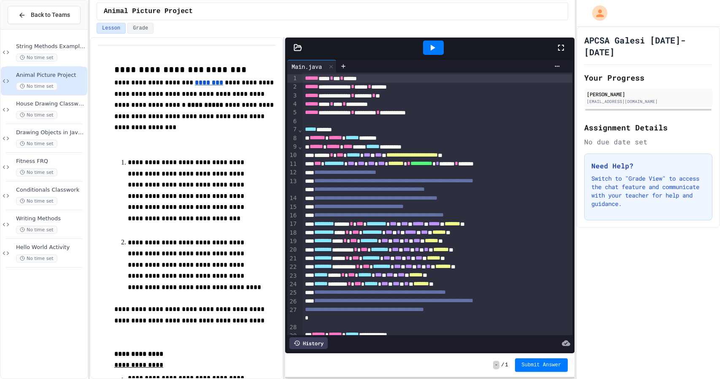 The height and width of the screenshot is (379, 720). Describe the element at coordinates (292, 284) in the screenshot. I see `div: 24` at that location.